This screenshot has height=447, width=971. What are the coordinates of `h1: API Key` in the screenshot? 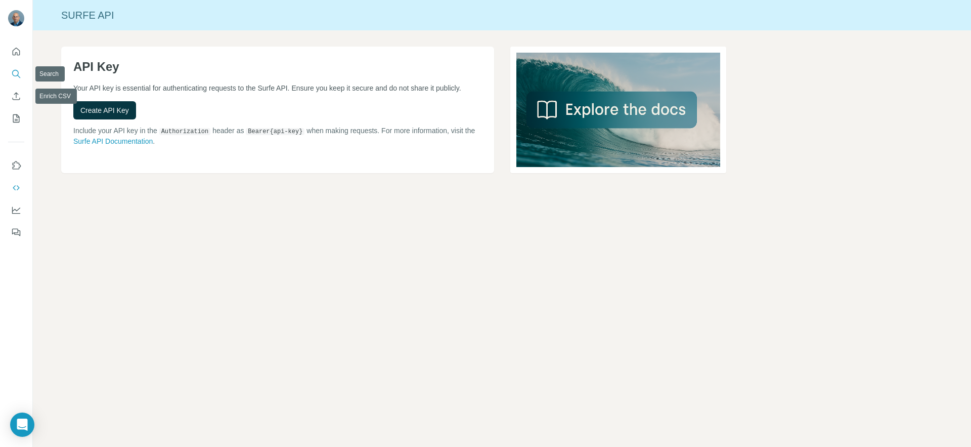 It's located at (278, 67).